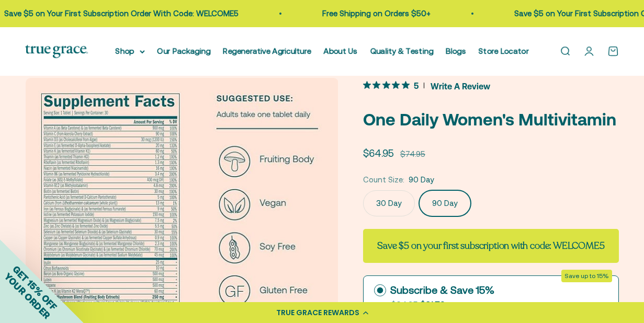  I want to click on span: GET 15% OFF, so click(35, 287).